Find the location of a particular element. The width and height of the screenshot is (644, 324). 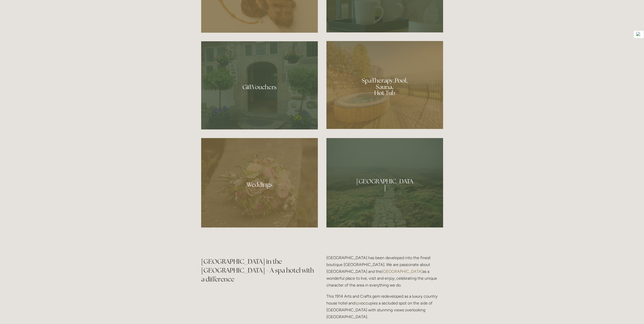

p: This 1914 Arts and Crafts gem redeveloped as a luxury country house hotel and occupies a secluded... is located at coordinates (384, 307).